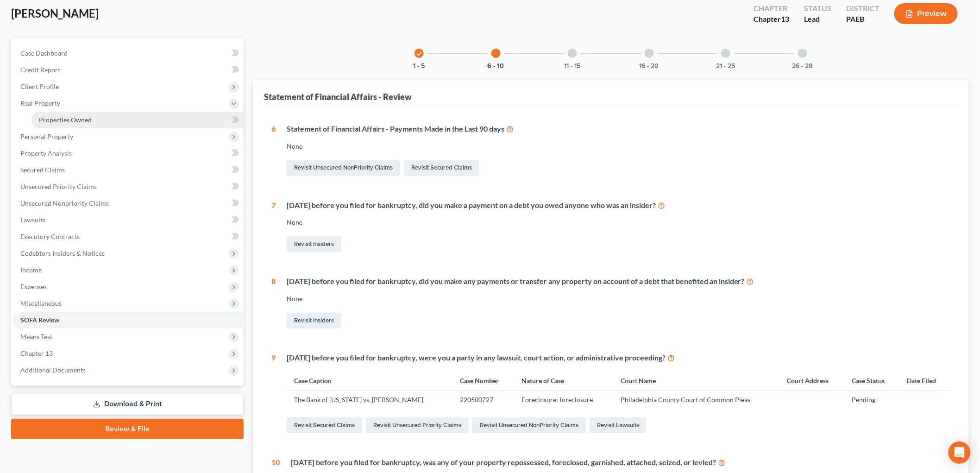 The width and height of the screenshot is (980, 473). I want to click on td: Pending, so click(872, 400).